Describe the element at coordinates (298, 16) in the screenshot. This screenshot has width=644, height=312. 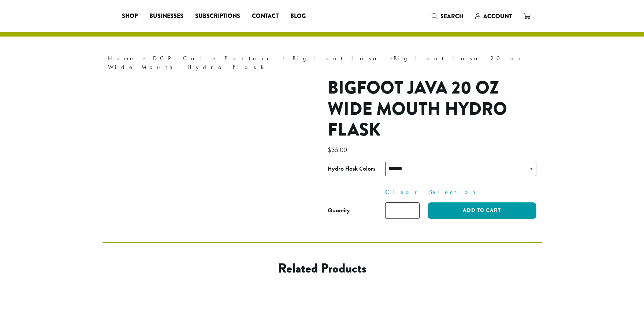
I see `a: Blog` at that location.